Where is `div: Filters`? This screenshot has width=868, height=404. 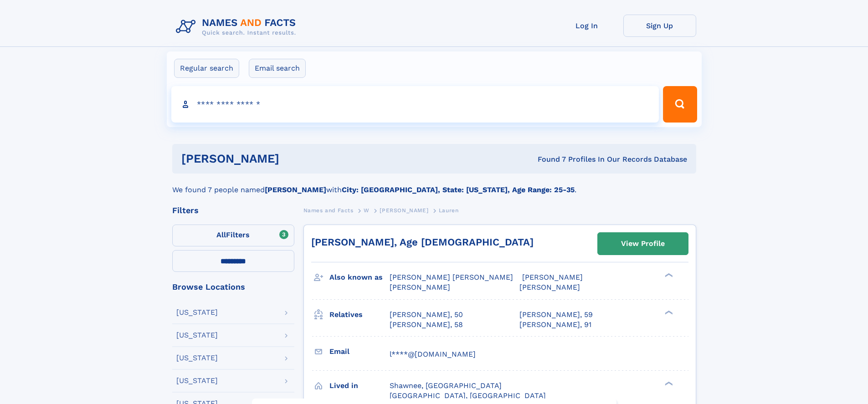
div: Filters is located at coordinates (233, 211).